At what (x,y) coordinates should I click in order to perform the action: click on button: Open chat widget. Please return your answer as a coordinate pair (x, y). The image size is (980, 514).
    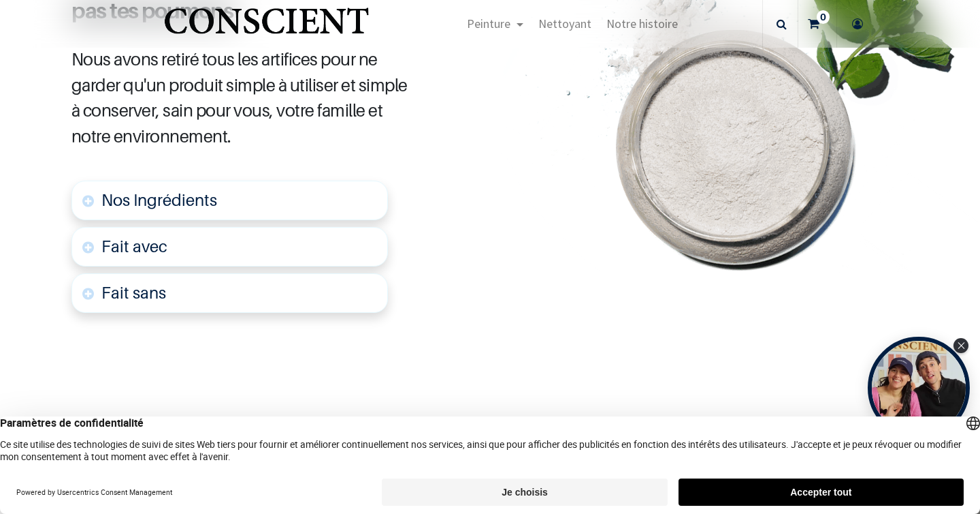
    Looking at the image, I should click on (32, 32).